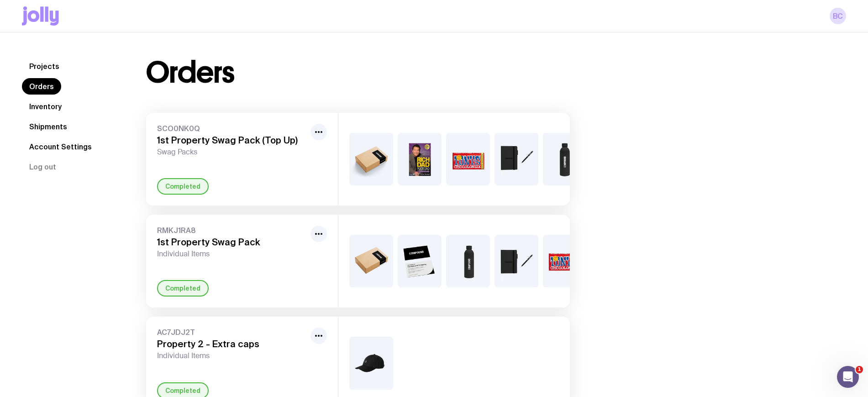 Image resolution: width=868 pixels, height=397 pixels. What do you see at coordinates (44, 66) in the screenshot?
I see `a: Projects` at bounding box center [44, 66].